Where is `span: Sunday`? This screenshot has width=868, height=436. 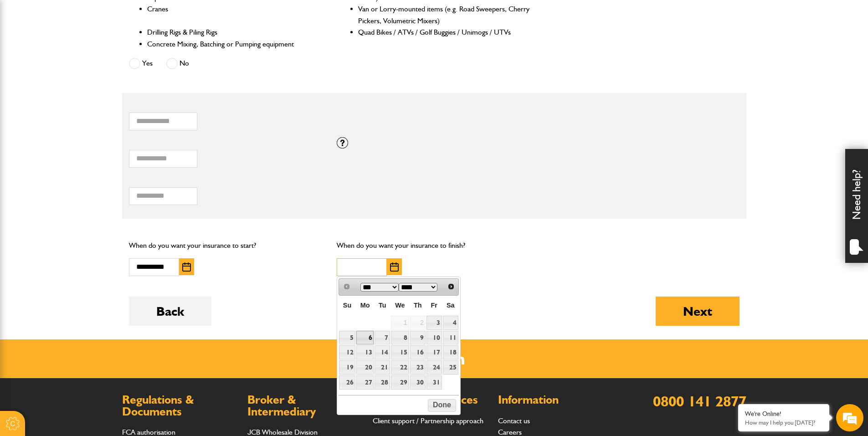
span: Sunday is located at coordinates (347, 306).